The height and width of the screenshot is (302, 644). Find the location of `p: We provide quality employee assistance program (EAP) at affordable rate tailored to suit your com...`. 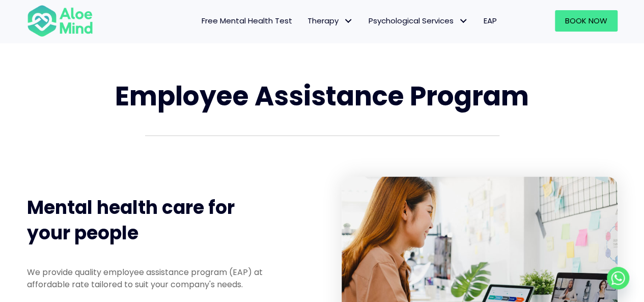

p: We provide quality employee assistance program (EAP) at affordable rate tailored to suit your com... is located at coordinates (153, 278).